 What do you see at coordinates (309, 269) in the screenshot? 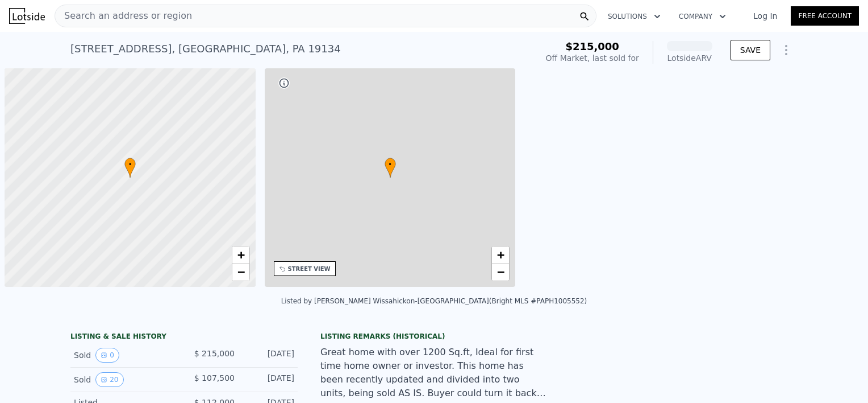
I see `div: STREET VIEW` at bounding box center [309, 269].